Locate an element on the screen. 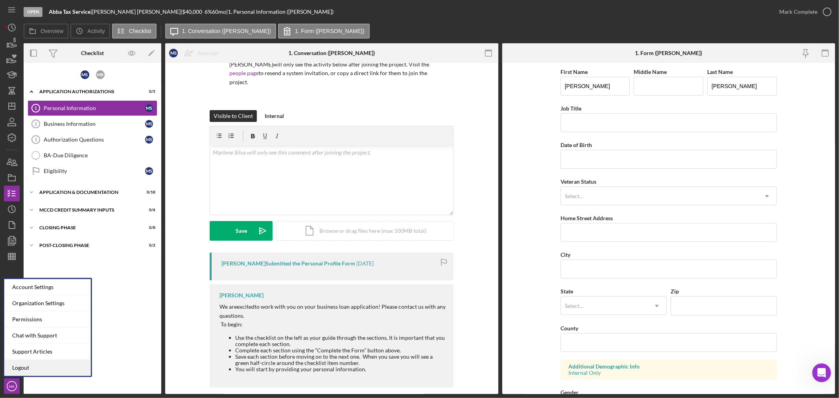 The width and height of the screenshot is (839, 398). button: Internal is located at coordinates (274, 116).